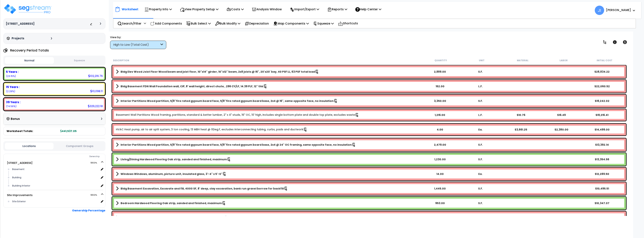  I want to click on b: 5 Years :, so click(12, 72).